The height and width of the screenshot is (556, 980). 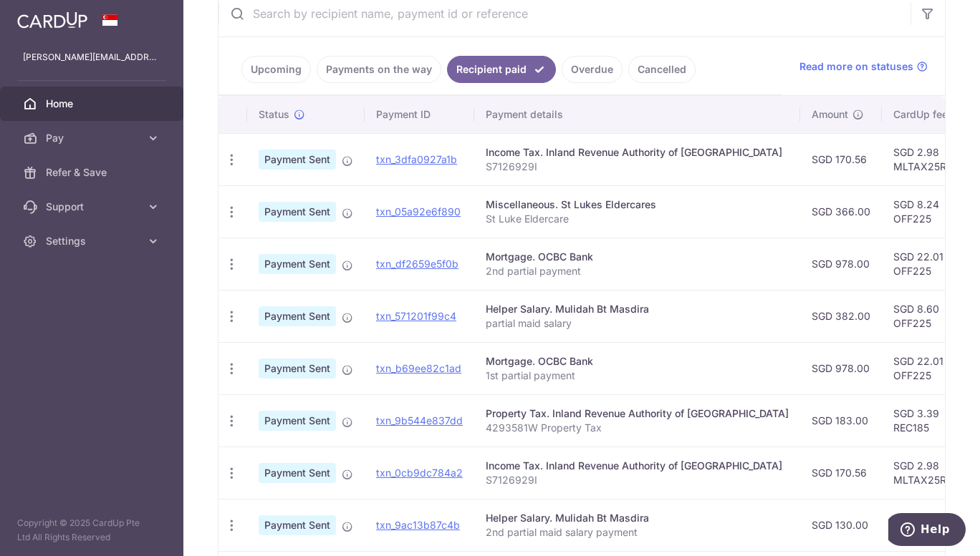 What do you see at coordinates (856, 66) in the screenshot?
I see `span: Read more on statuses` at bounding box center [856, 66].